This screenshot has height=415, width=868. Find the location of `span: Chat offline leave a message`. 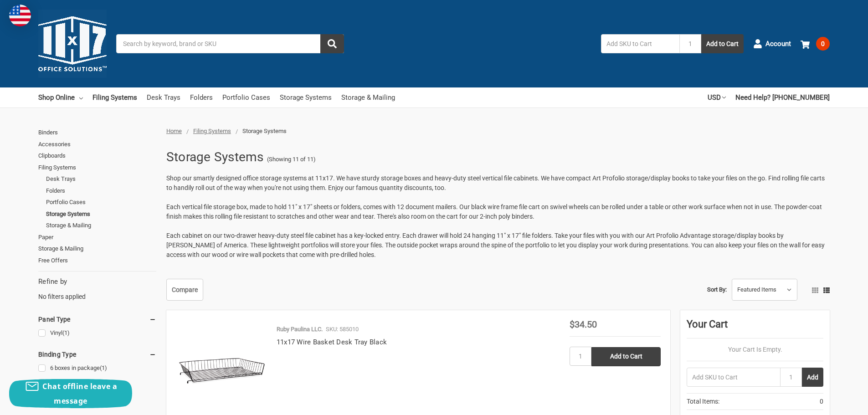

span: Chat offline leave a message is located at coordinates (80, 394).